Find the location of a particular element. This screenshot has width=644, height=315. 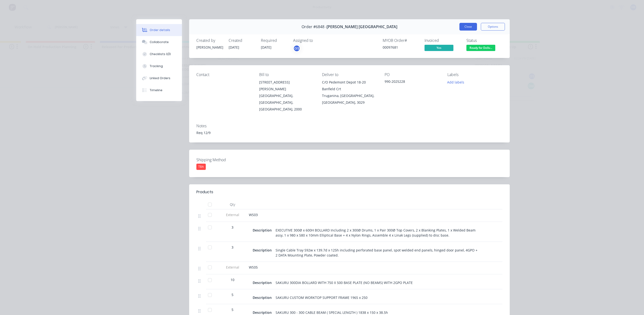

label: Shipping Method is located at coordinates (226, 160).